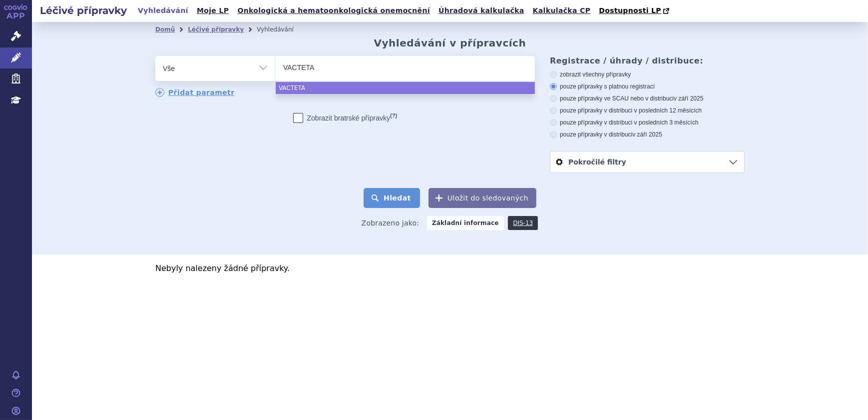  What do you see at coordinates (392, 198) in the screenshot?
I see `button: Hledat` at bounding box center [392, 198].